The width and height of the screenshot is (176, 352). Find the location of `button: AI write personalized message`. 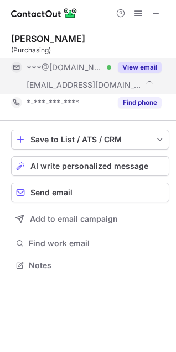

button: AI write personalized message is located at coordinates (90, 166).